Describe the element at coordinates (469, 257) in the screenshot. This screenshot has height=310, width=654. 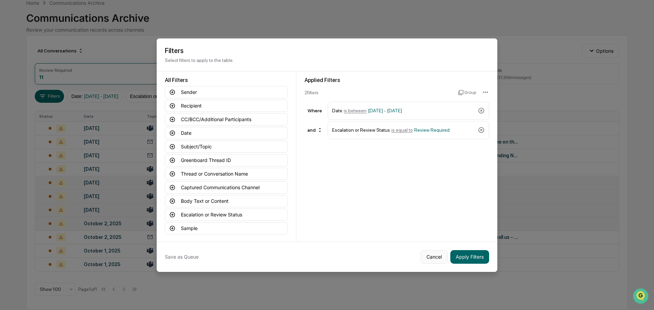
I see `button: Apply Filters` at that location.